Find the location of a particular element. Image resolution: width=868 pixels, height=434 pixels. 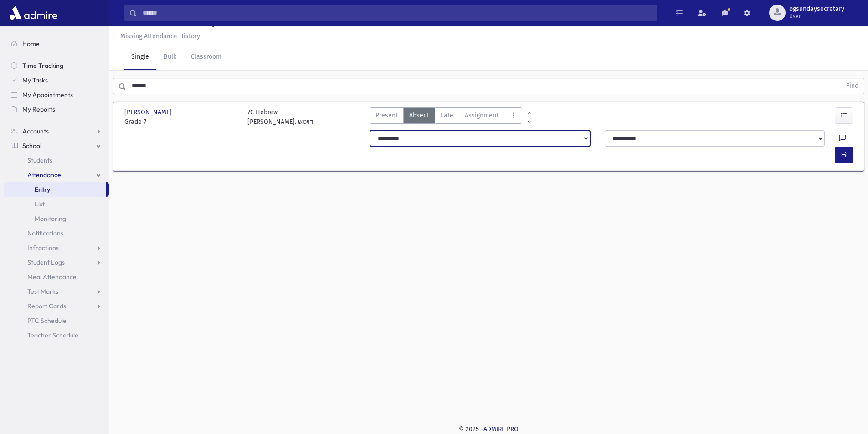

span: Teacher Schedule is located at coordinates (53, 335).